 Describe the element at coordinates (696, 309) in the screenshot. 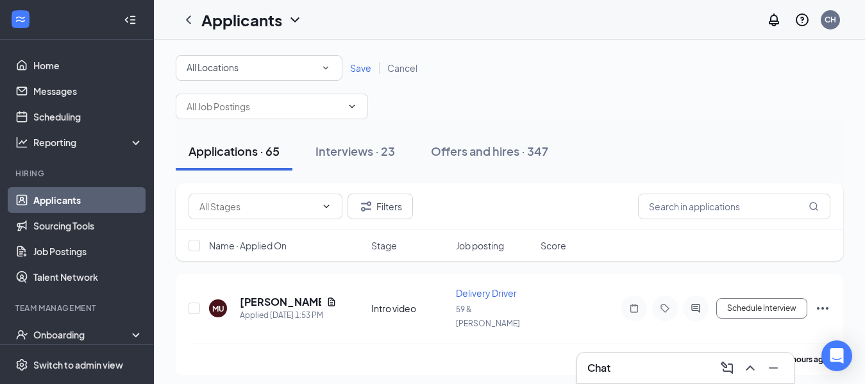

I see `svg: ActiveChat` at that location.